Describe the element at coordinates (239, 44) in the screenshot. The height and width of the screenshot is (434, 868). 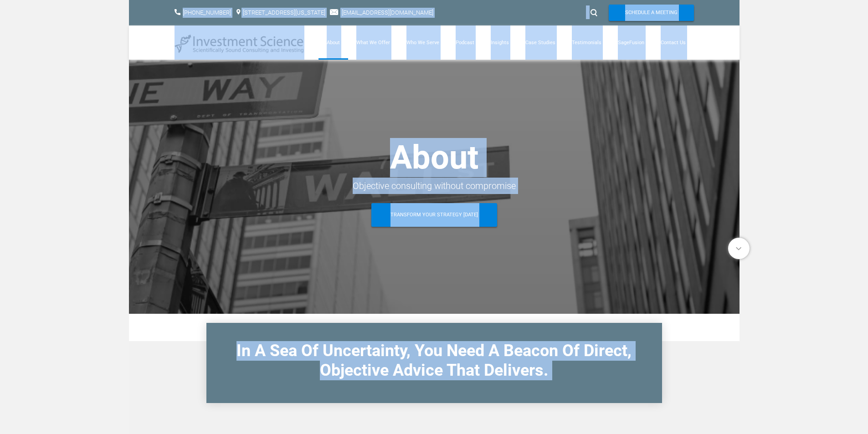
I see `img: Investment Science | NYC Consulting Services` at that location.